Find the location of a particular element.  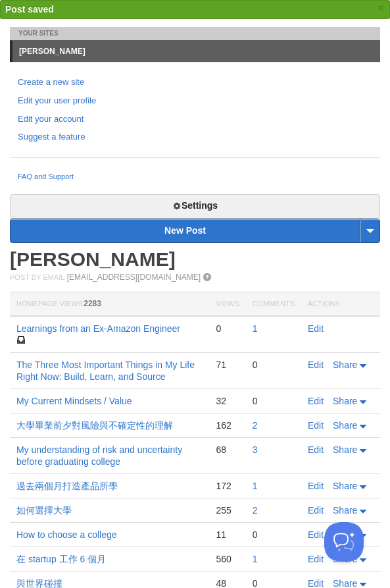

span: Post by Email is located at coordinates (37, 277).